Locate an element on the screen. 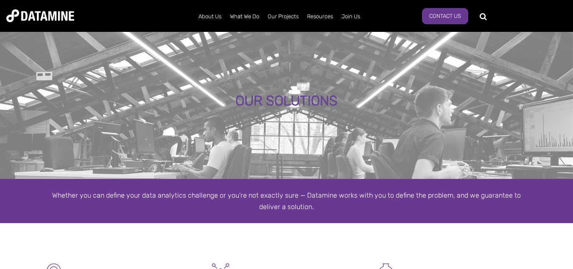  div: OUR SOLUTIONS is located at coordinates (287, 101).